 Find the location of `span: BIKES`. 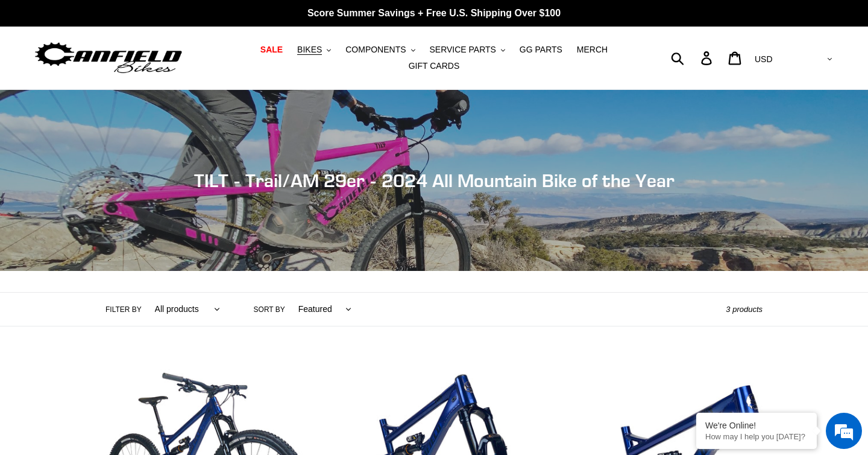

span: BIKES is located at coordinates (309, 50).